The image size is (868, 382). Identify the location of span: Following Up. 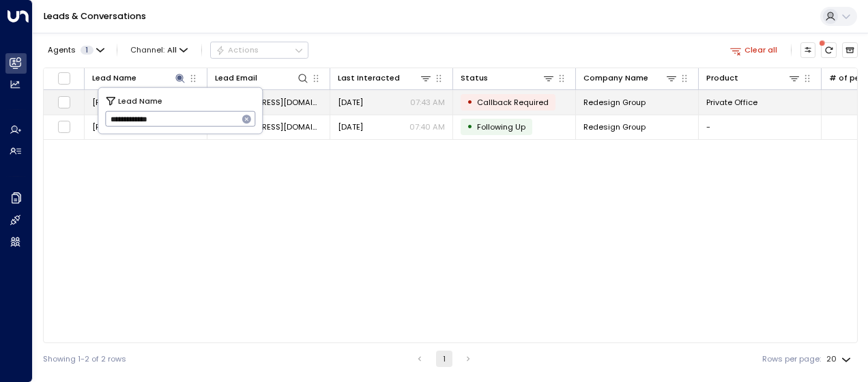
(501, 127).